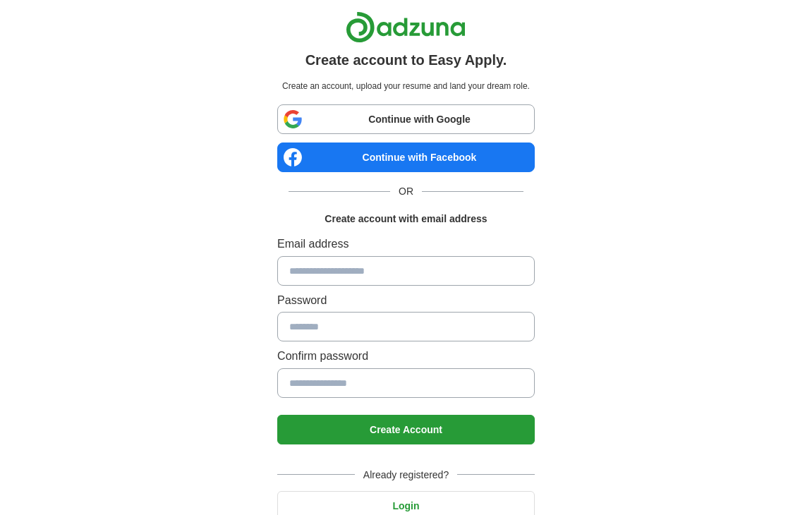 Image resolution: width=812 pixels, height=515 pixels. I want to click on span: OR, so click(406, 191).